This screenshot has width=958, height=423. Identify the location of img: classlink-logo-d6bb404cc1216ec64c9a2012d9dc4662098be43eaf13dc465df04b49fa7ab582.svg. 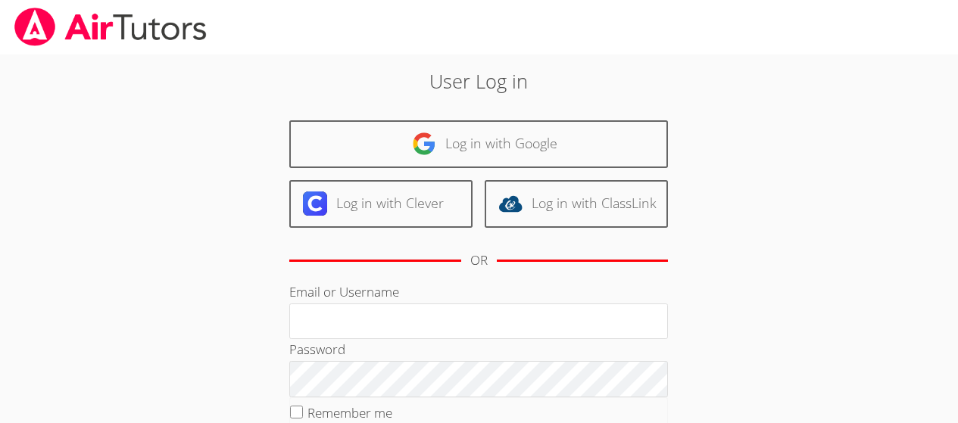
(510, 204).